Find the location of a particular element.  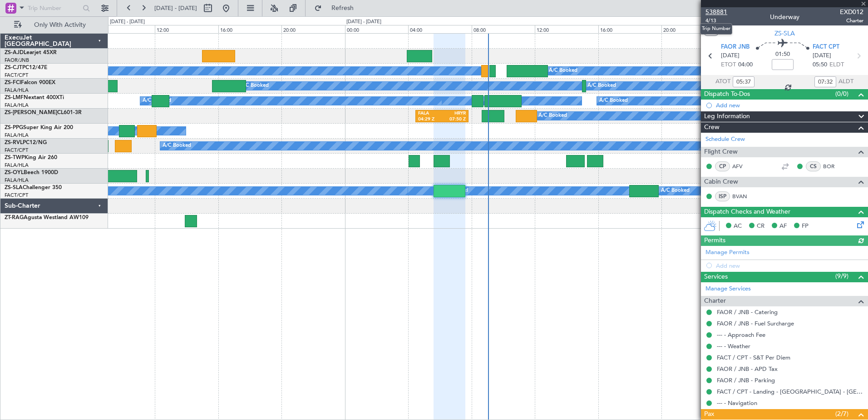

span: Only With Activity is located at coordinates (60, 25).